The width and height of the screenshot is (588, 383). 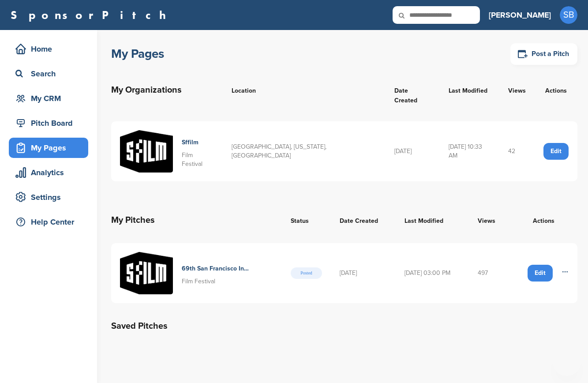 I want to click on a: Post a Pitch, so click(x=543, y=54).